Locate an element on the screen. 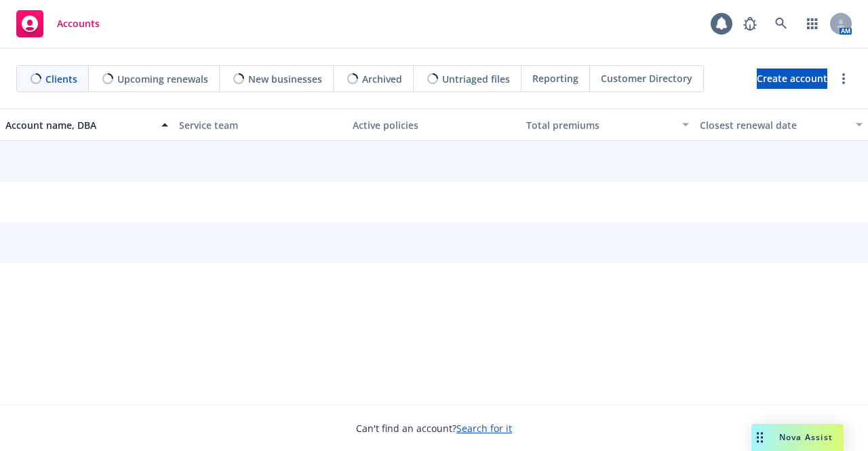 The image size is (868, 451). a: Search is located at coordinates (781, 23).